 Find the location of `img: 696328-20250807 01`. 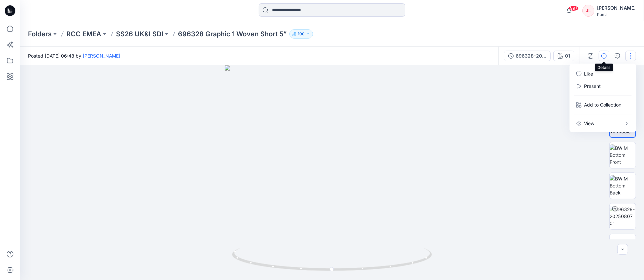

img: 696328-20250807 01 is located at coordinates (622, 216).